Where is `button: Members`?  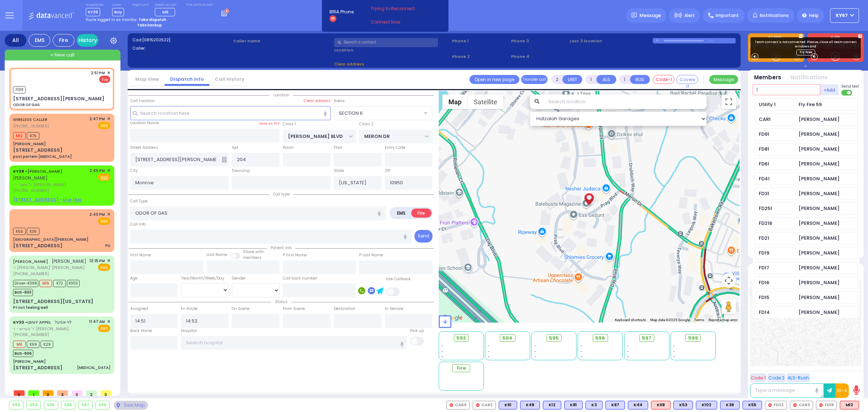
button: Members is located at coordinates (768, 77).